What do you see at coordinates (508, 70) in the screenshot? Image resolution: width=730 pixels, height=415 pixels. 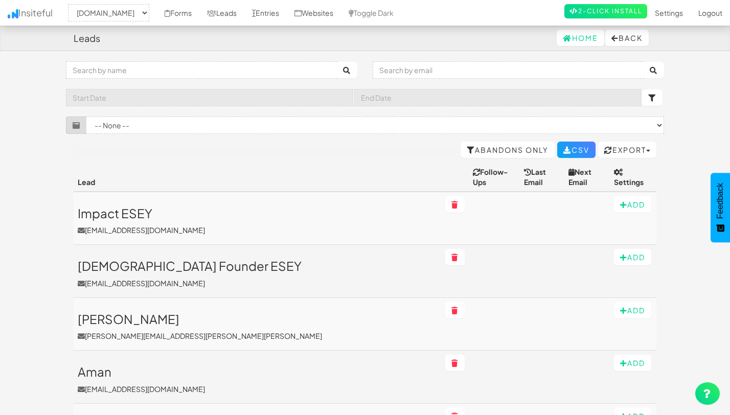 I see `input: Search by email` at bounding box center [508, 70].